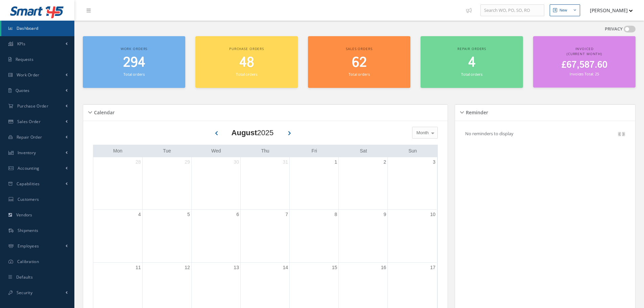  I want to click on a: August 7, 2025, so click(286, 214).